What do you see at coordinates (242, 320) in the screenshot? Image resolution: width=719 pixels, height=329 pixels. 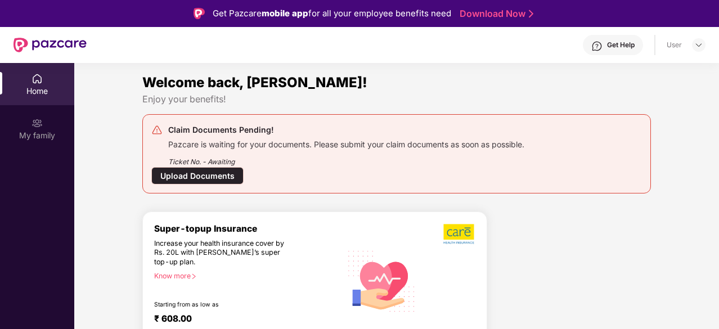 I see `div: ₹ 608.00` at bounding box center [242, 320].